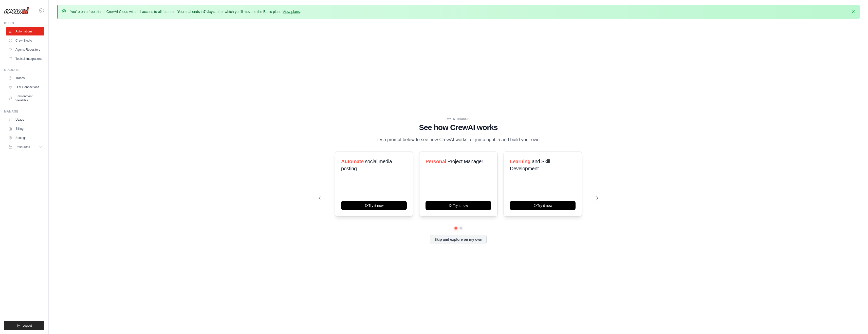  What do you see at coordinates (25, 129) in the screenshot?
I see `a: Billing` at bounding box center [25, 129].